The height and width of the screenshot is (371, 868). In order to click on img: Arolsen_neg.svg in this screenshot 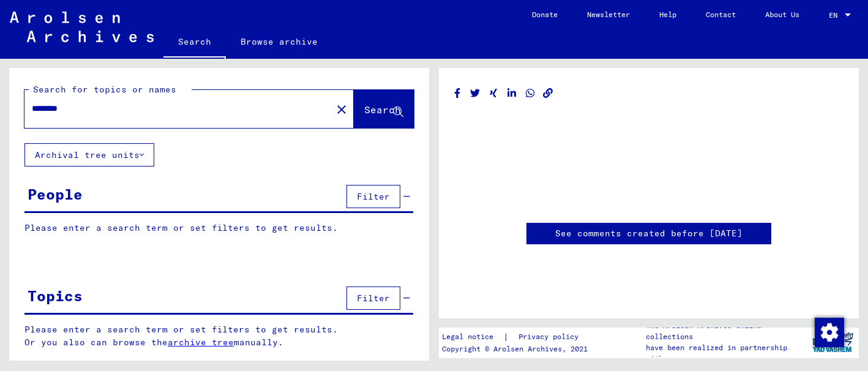, I will do `click(82, 27)`.